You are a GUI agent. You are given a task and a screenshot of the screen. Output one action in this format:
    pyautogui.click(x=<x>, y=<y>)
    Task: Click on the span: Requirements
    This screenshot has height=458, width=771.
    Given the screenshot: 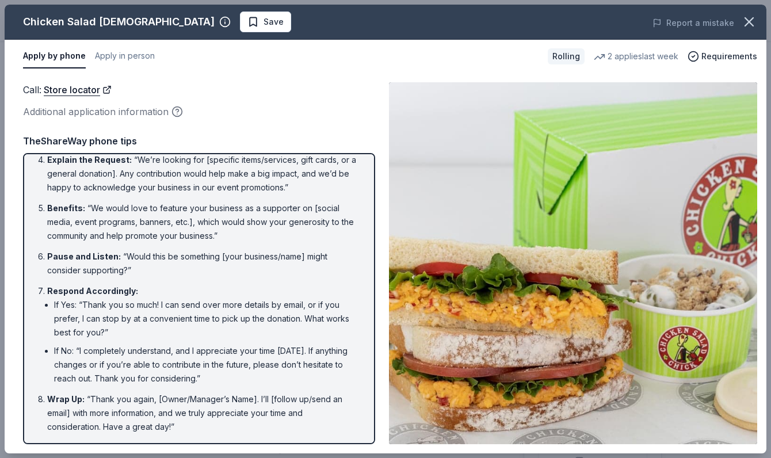 What is the action you would take?
    pyautogui.click(x=729, y=56)
    